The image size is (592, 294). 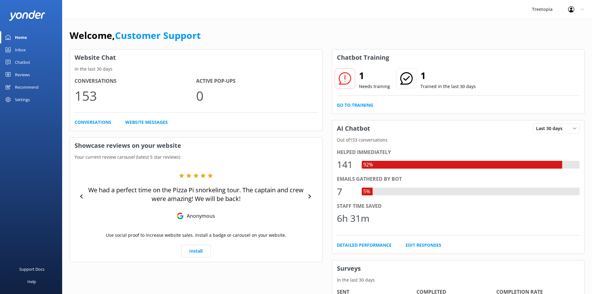 What do you see at coordinates (20, 50) in the screenshot?
I see `div: Inbox` at bounding box center [20, 50].